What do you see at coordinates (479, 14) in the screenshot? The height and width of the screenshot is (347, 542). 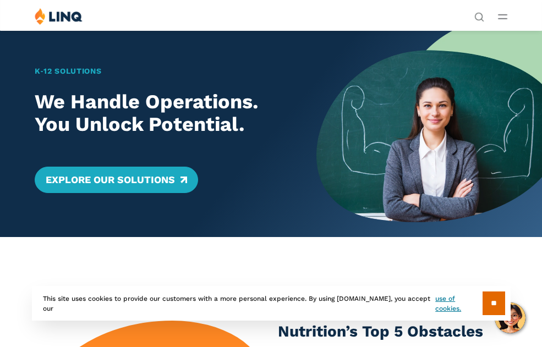 I see `nav: Utility Navigation` at bounding box center [479, 14].